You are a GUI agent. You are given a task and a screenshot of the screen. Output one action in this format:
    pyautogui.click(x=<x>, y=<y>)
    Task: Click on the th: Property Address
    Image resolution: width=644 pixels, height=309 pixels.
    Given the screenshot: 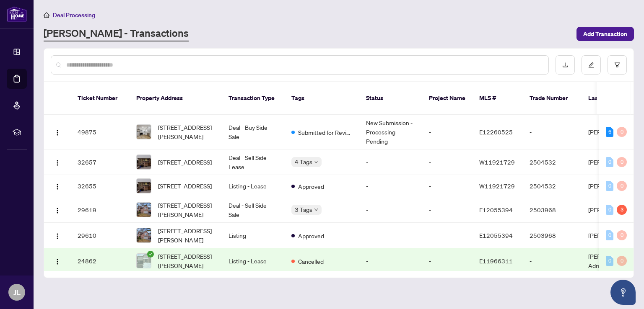 What is the action you would take?
    pyautogui.click(x=176, y=98)
    